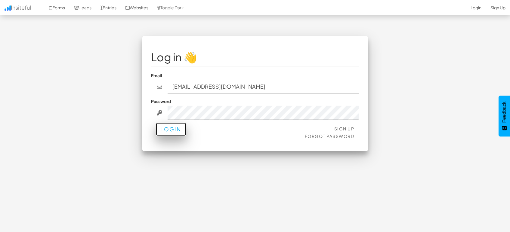 This screenshot has width=510, height=232. I want to click on h1: Log in 👋, so click(255, 57).